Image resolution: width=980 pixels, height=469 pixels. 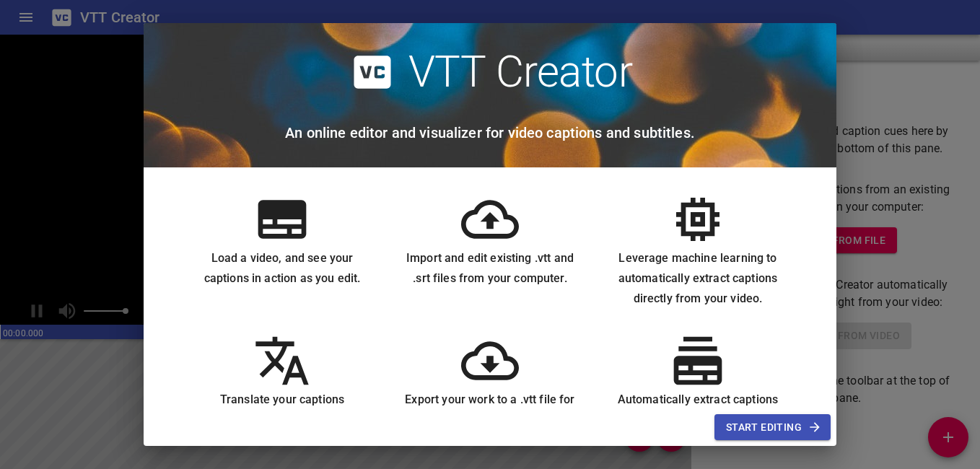 What do you see at coordinates (772, 427) in the screenshot?
I see `span: Start Editing` at bounding box center [772, 427].